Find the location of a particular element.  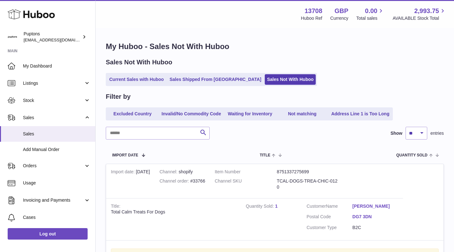

strong: Quantity Sold is located at coordinates (261, 207).